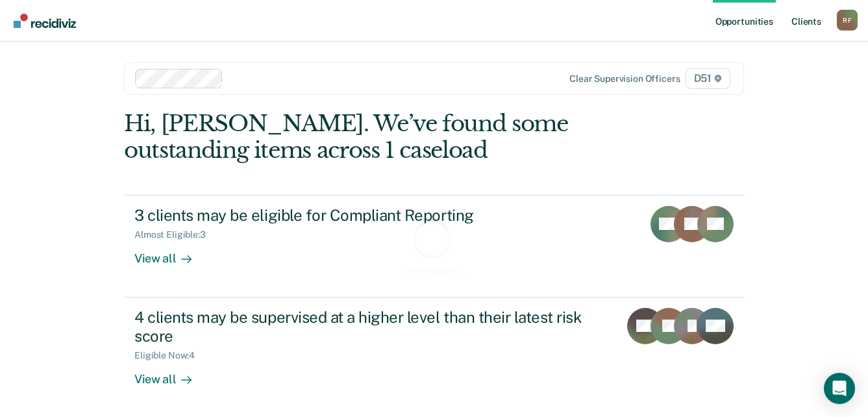 The height and width of the screenshot is (417, 868). What do you see at coordinates (847, 20) in the screenshot?
I see `button: Profile dropdown button` at bounding box center [847, 20].